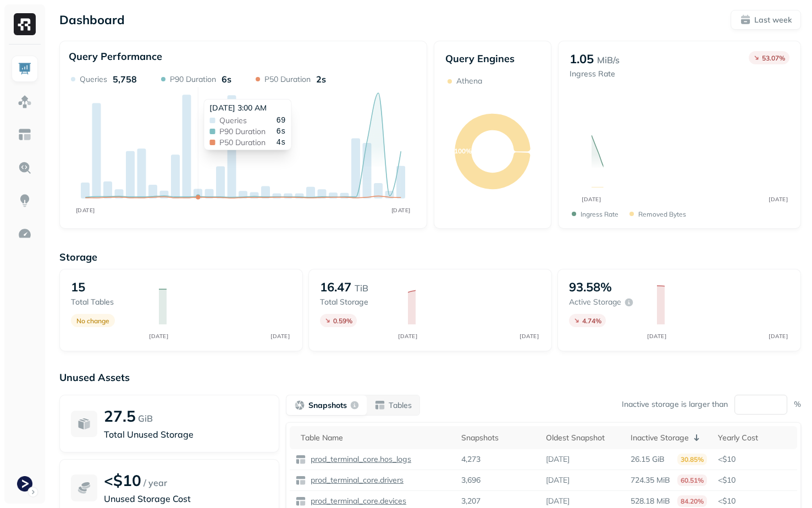 This screenshot has width=812, height=508. I want to click on p: P50 Duration, so click(287, 79).